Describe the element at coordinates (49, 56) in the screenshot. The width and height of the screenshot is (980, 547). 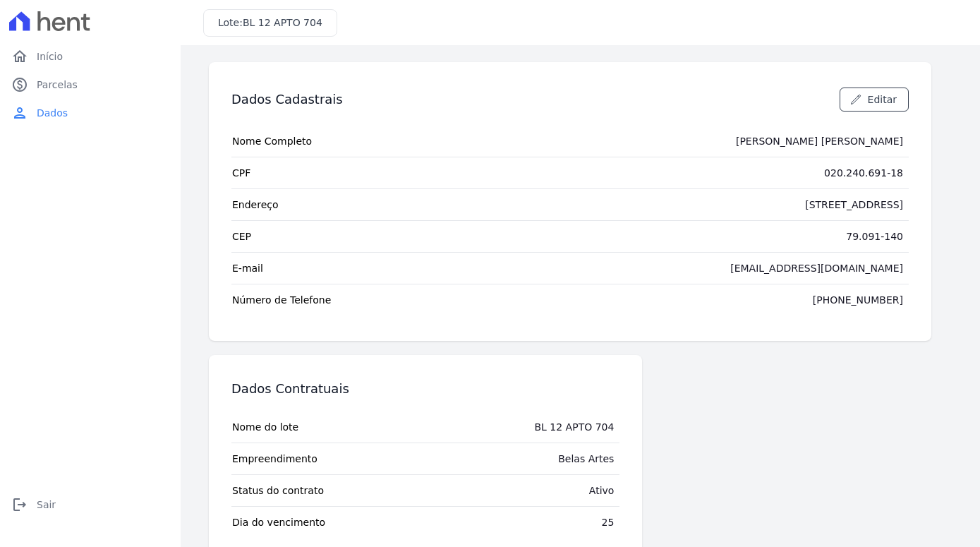
I see `span: Início` at that location.